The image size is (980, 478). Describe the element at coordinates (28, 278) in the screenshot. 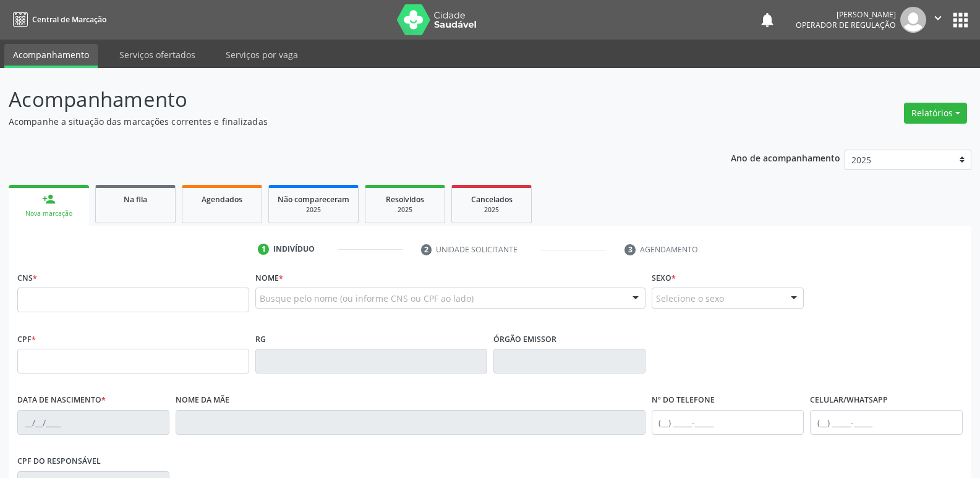

I see `label: CNS` at that location.